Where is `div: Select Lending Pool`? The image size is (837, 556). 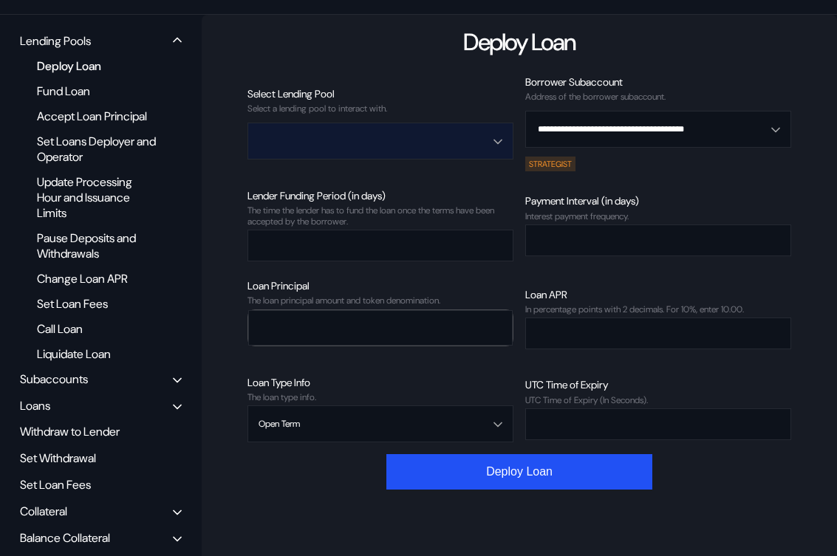
div: Select Lending Pool is located at coordinates (380, 94).